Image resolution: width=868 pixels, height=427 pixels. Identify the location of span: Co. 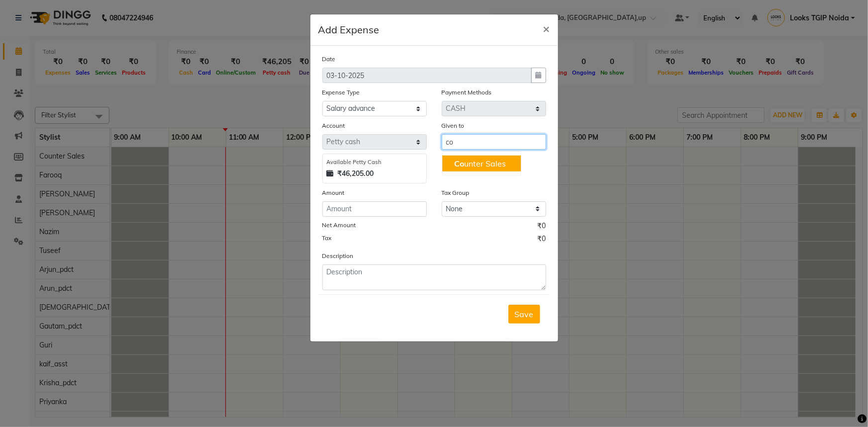
(459, 163).